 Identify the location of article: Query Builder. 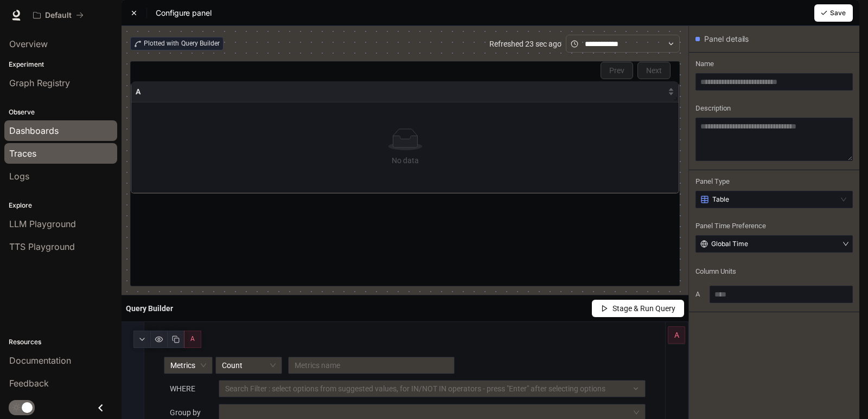
(149, 308).